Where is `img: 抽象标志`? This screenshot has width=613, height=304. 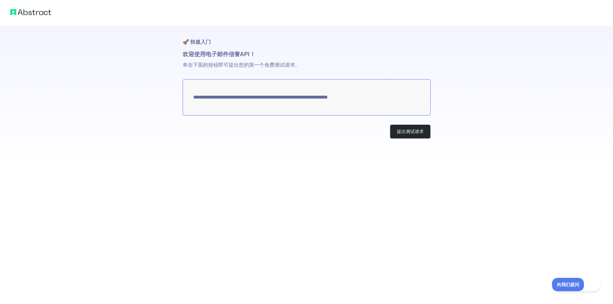 img: 抽象标志 is located at coordinates (31, 12).